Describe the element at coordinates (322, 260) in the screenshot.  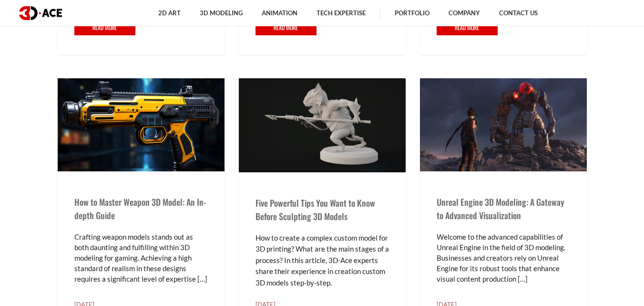
I see `p: How to create a complex custom model for 3D printing? What are the main stages of a process? In t...` at that location.